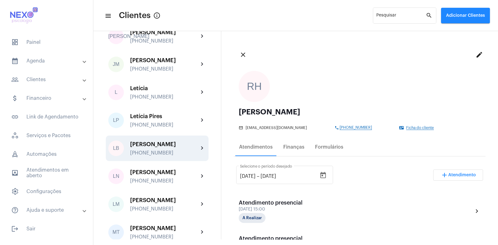 This screenshot has width=498, height=245. I want to click on span: Clientes, so click(135, 16).